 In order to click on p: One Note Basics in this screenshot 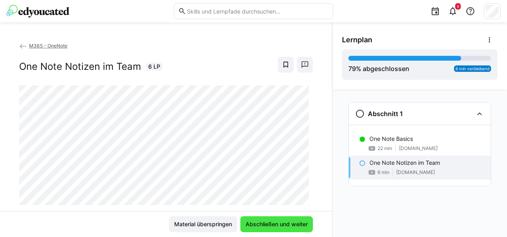, I will do `click(391, 139)`.